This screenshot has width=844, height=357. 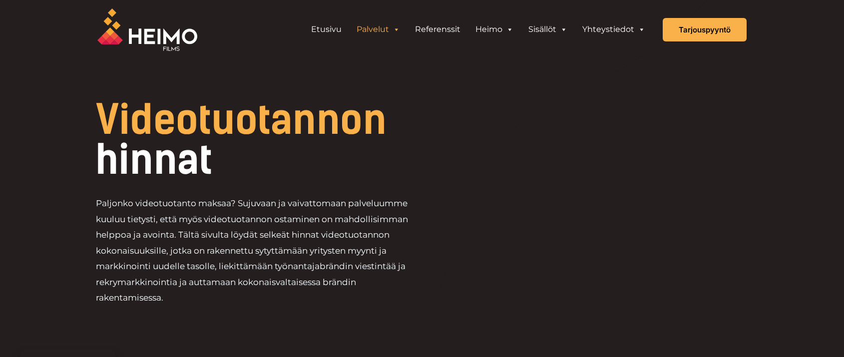 What do you see at coordinates (704, 29) in the screenshot?
I see `a: Tarjouspyyntö` at bounding box center [704, 29].